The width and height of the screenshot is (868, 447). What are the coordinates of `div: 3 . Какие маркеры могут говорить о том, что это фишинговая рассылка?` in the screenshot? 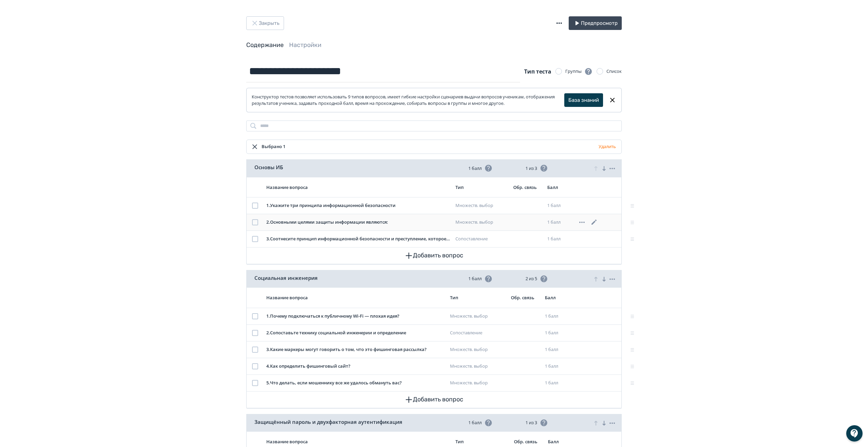 It's located at (355, 350).